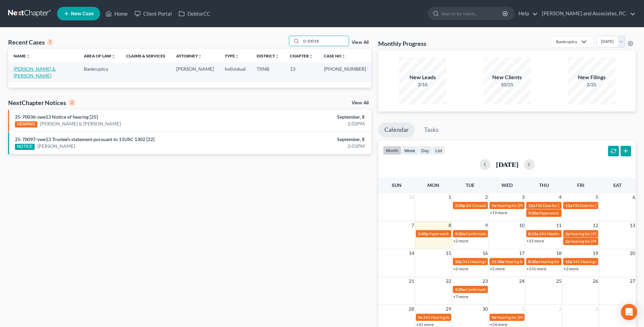  What do you see at coordinates (522, 253) in the screenshot?
I see `span: 17` at bounding box center [522, 253].